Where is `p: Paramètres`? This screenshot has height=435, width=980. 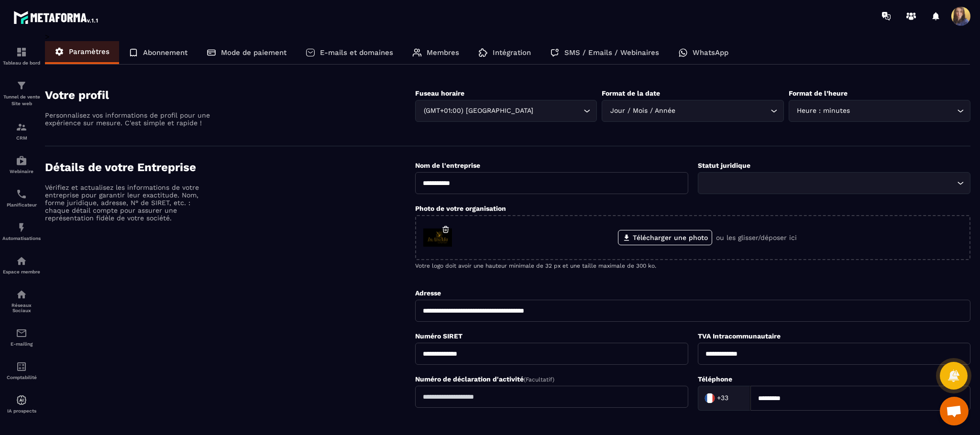
p: Paramètres is located at coordinates (89, 51).